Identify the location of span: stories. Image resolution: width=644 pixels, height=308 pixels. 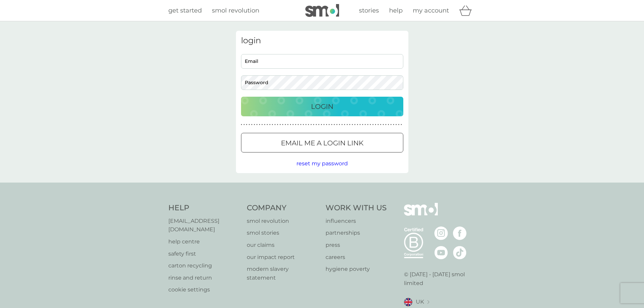
(369, 10).